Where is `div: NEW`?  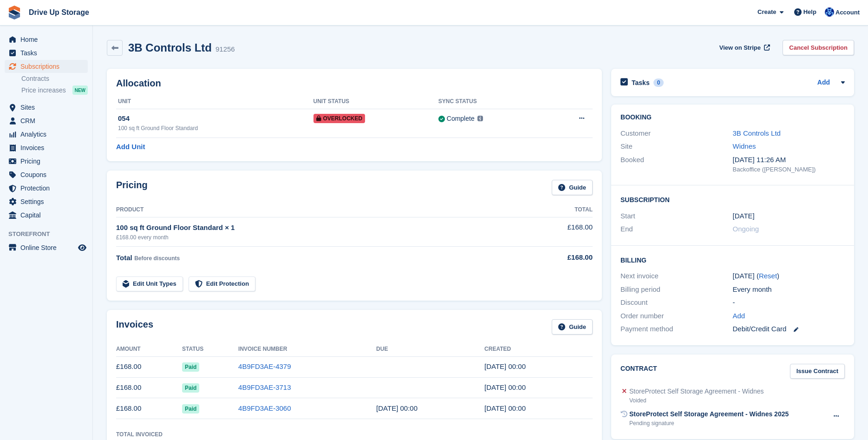
div: NEW is located at coordinates (80, 90).